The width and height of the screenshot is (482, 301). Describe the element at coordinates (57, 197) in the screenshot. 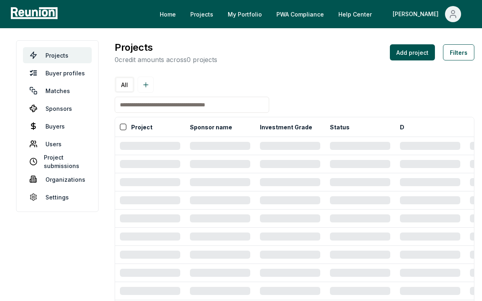

I see `a: Settings` at that location.